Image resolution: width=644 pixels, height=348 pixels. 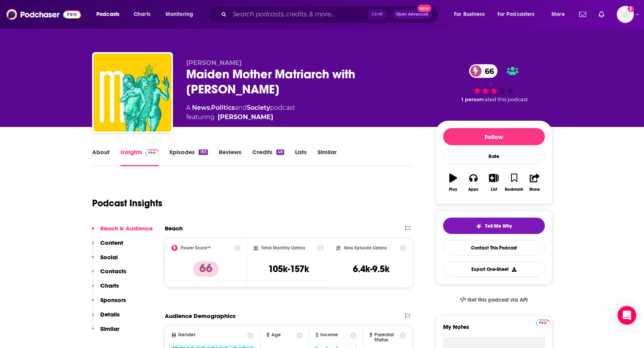 I want to click on div: List, so click(x=494, y=189).